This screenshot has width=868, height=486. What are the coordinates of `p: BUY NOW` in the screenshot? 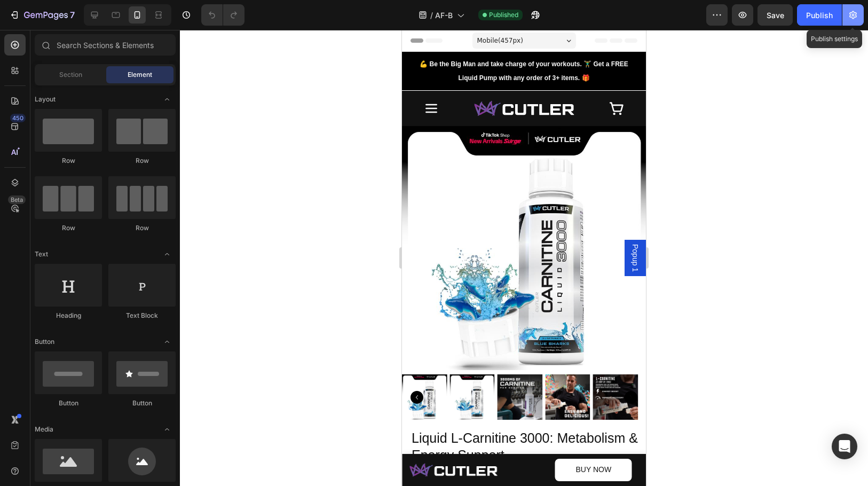 It's located at (191, 439).